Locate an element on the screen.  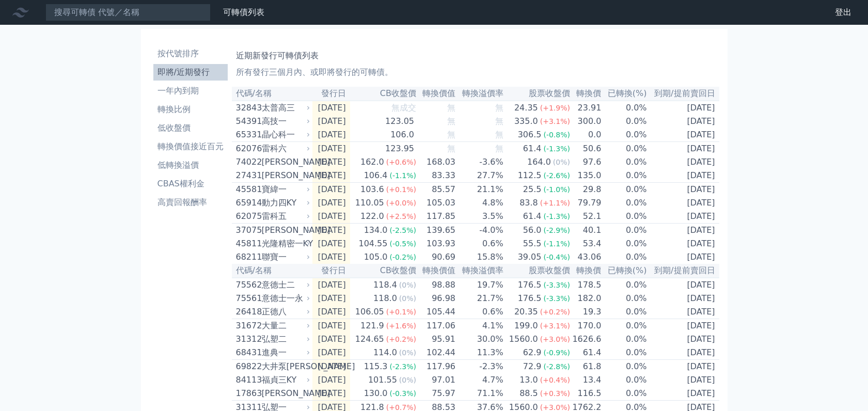
li: 轉換比例 is located at coordinates (191, 109).